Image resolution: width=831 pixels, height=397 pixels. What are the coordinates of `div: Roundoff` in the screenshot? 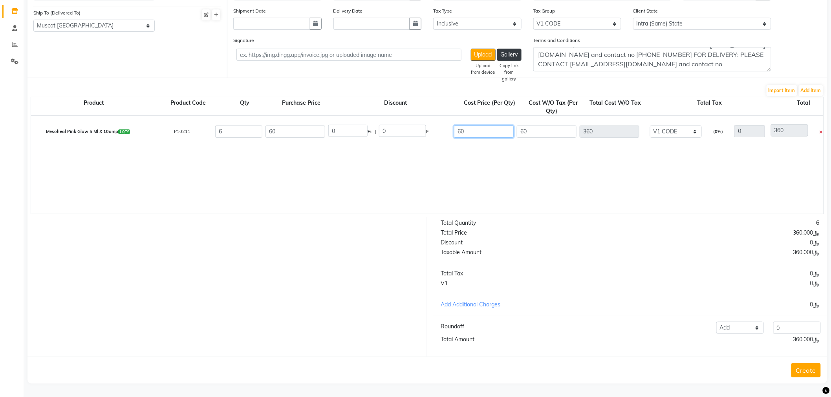 It's located at (452, 327).